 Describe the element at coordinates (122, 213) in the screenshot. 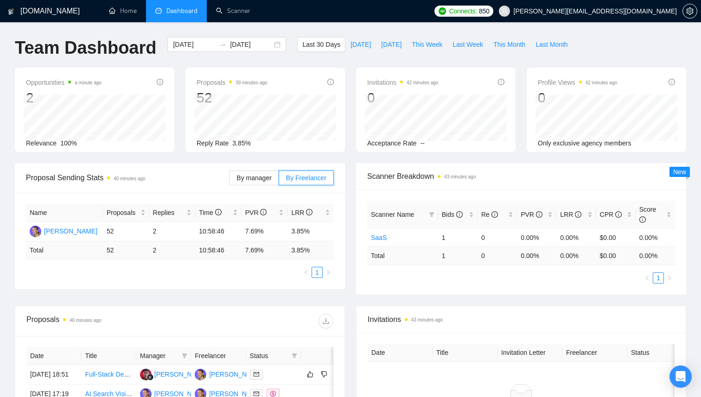

I see `span: Proposals` at that location.